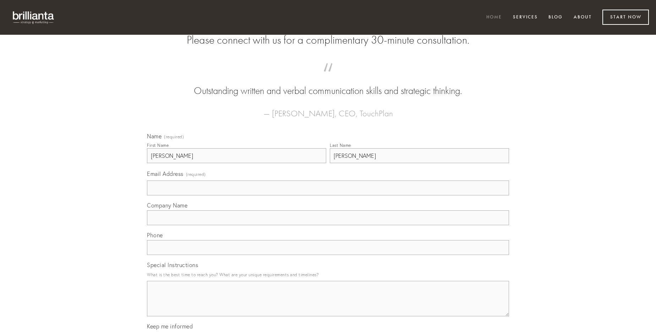  Describe the element at coordinates (165, 174) in the screenshot. I see `span: Email Address` at that location.